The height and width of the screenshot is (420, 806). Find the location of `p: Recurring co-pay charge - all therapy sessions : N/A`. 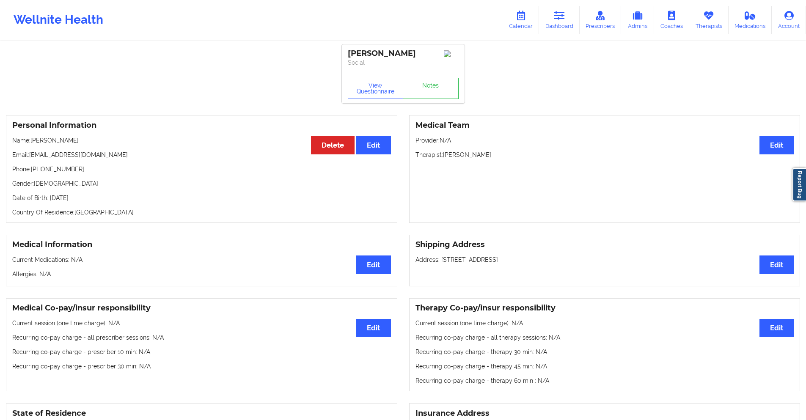

p: Recurring co-pay charge - all therapy sessions : N/A is located at coordinates (605, 338).